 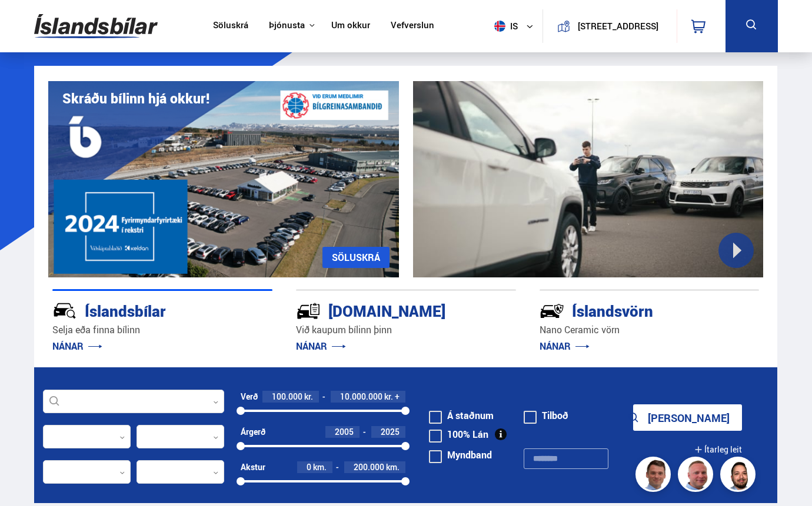 I want to click on label: Myndband, so click(x=460, y=455).